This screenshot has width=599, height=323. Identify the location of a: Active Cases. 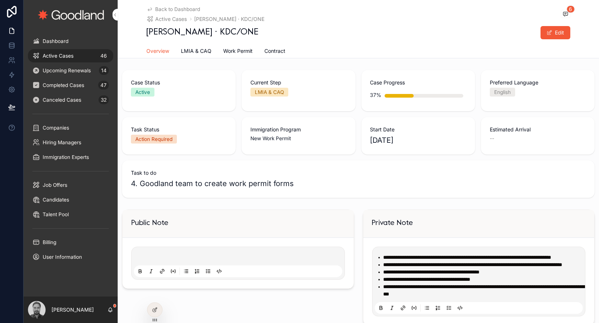
(167, 19).